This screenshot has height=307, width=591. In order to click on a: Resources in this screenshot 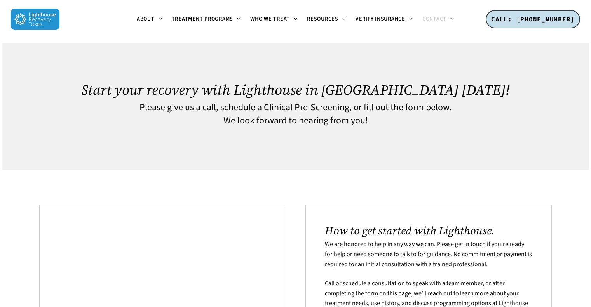, I will do `click(326, 19)`.